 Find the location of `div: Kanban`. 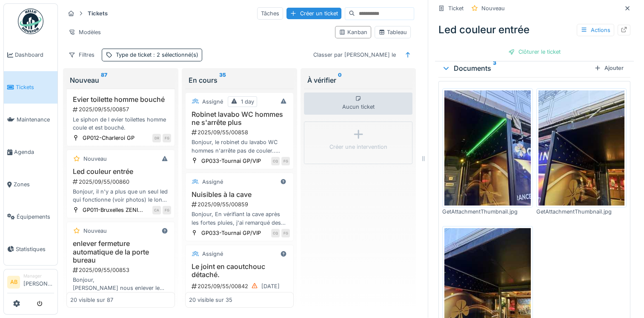

div: Kanban is located at coordinates (353, 32).